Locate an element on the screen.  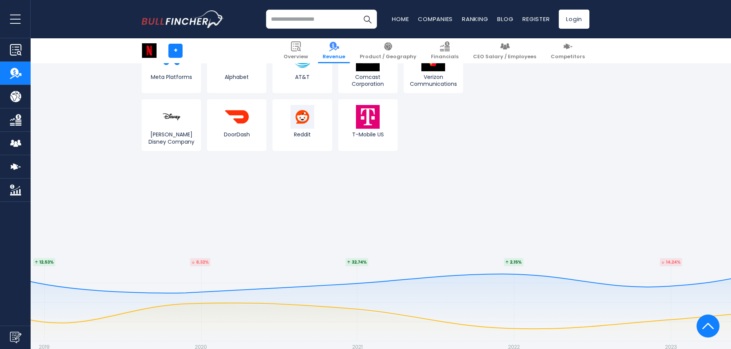
a: Meta Platforms is located at coordinates (171, 67).